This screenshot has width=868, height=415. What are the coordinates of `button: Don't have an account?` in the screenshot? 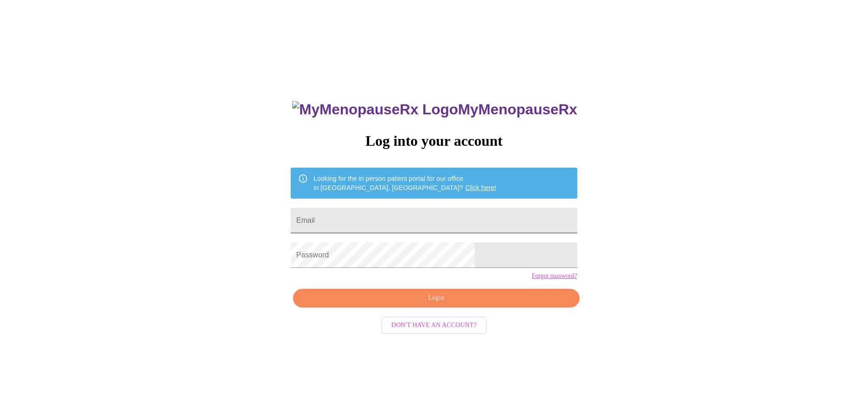 It's located at (434, 325).